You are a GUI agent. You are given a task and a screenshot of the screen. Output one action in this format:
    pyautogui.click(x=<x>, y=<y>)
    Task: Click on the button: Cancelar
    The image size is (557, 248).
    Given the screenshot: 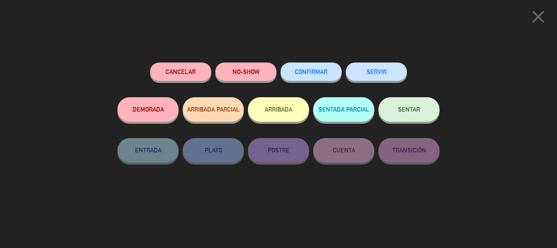 What is the action you would take?
    pyautogui.click(x=181, y=71)
    